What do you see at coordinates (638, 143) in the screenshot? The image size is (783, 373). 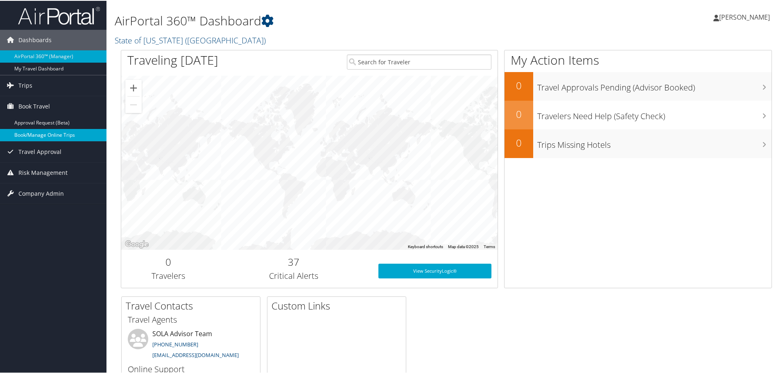 I see `a: 0Trips Missing Hotels` at bounding box center [638, 143].